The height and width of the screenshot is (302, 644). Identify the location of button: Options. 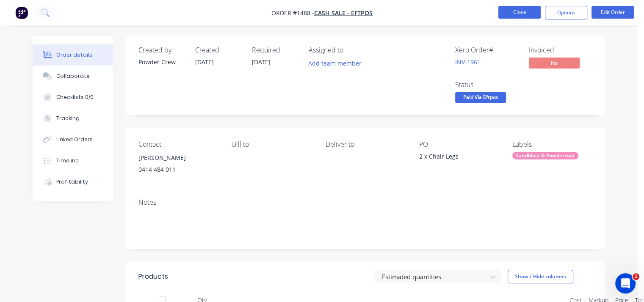
(566, 13).